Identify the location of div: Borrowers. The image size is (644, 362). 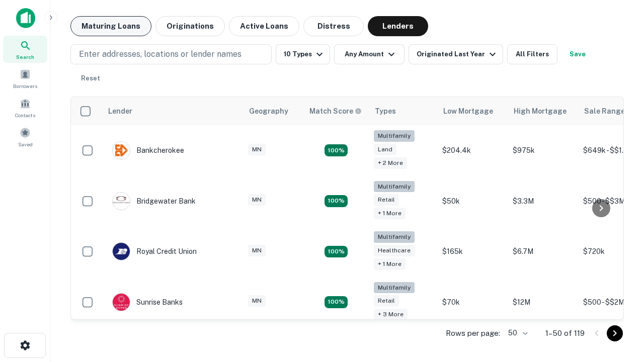
(25, 79).